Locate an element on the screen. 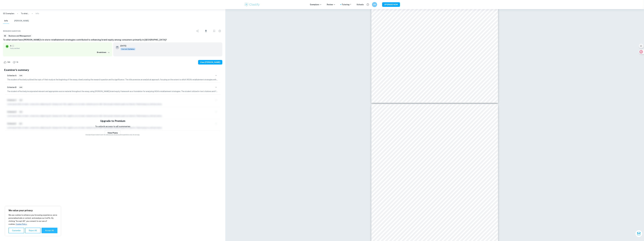  span: Research question is located at coordinates (12, 31).